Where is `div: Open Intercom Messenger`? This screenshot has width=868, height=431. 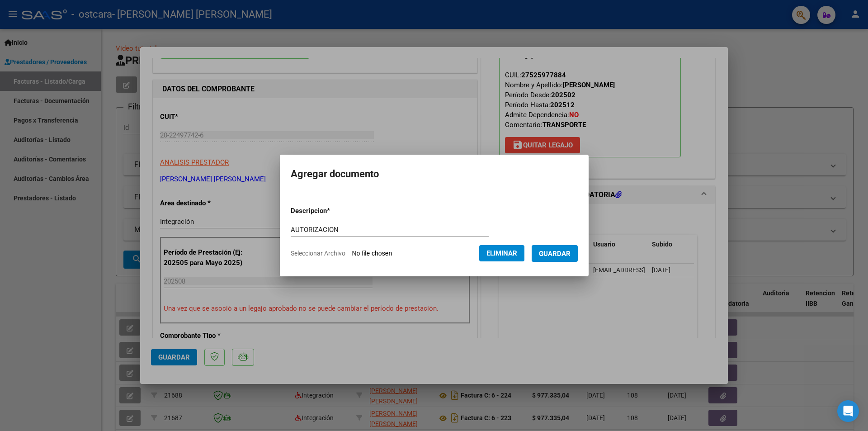 div: Open Intercom Messenger is located at coordinates (848, 410).